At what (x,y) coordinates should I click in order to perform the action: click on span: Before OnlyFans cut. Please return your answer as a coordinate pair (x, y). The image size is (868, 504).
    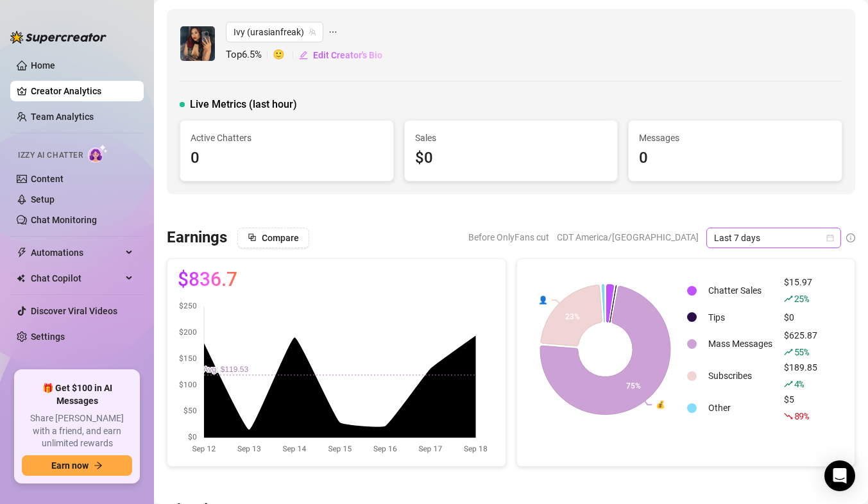
    Looking at the image, I should click on (509, 238).